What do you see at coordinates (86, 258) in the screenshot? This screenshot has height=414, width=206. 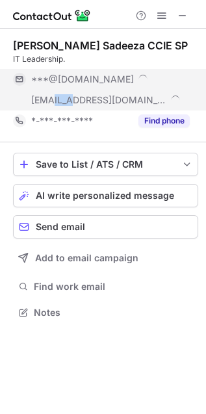 I see `span: Add to email campaign` at bounding box center [86, 258].